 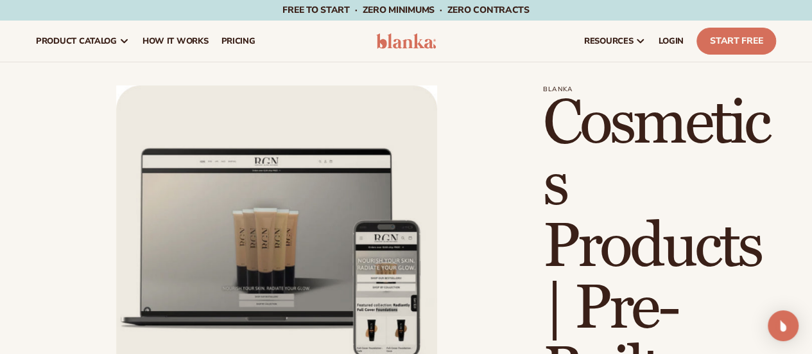 What do you see at coordinates (406, 41) in the screenshot?
I see `a: logo` at bounding box center [406, 41].